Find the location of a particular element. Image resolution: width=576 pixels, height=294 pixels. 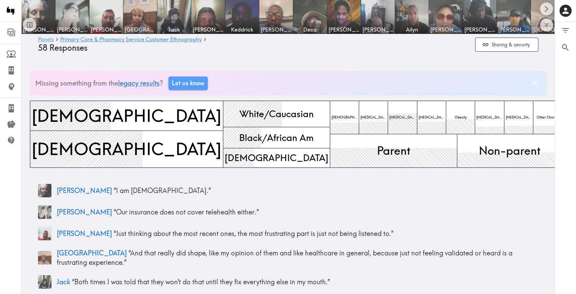

span: Black/African Am is located at coordinates (276, 138).